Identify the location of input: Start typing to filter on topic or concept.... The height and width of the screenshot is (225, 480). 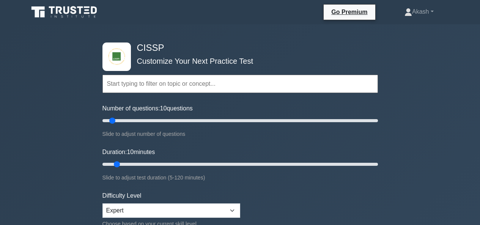
(240, 84).